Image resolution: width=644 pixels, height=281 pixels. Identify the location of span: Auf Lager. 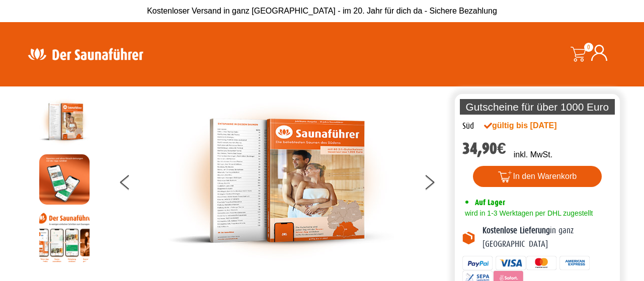
(490, 202).